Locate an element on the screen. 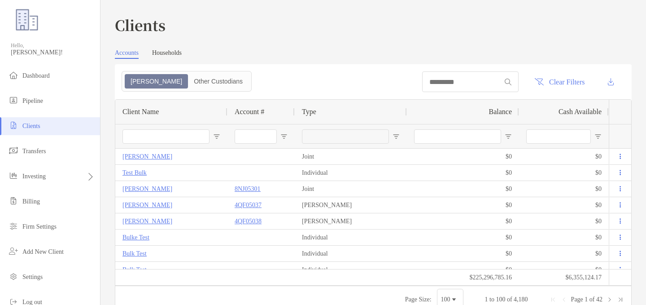 The image size is (646, 305). p: Test Bulk is located at coordinates (135, 172).